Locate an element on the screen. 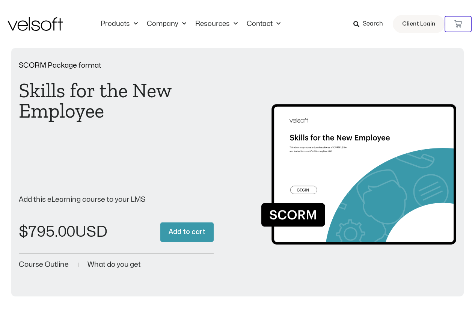 This screenshot has width=475, height=328. span: Search is located at coordinates (373, 24).